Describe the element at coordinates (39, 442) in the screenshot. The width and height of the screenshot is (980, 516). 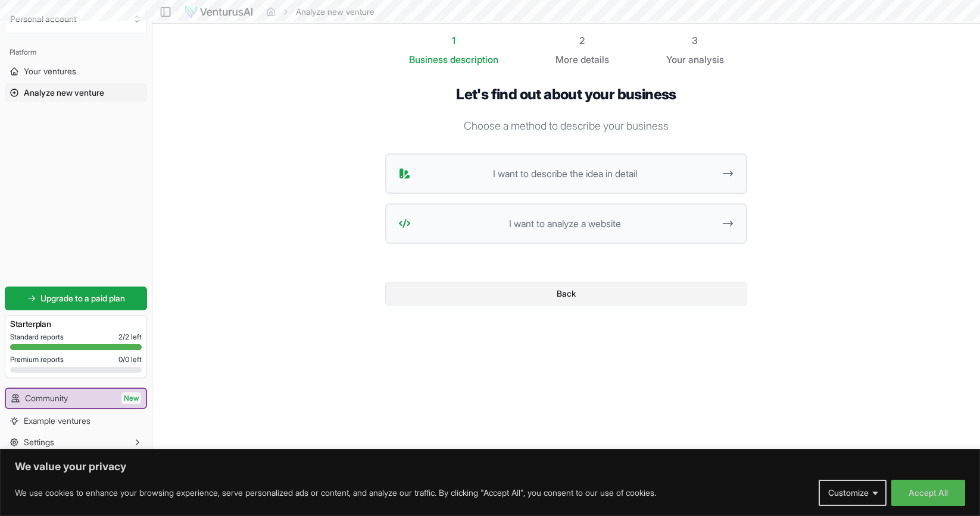
I see `span: Settings` at that location.